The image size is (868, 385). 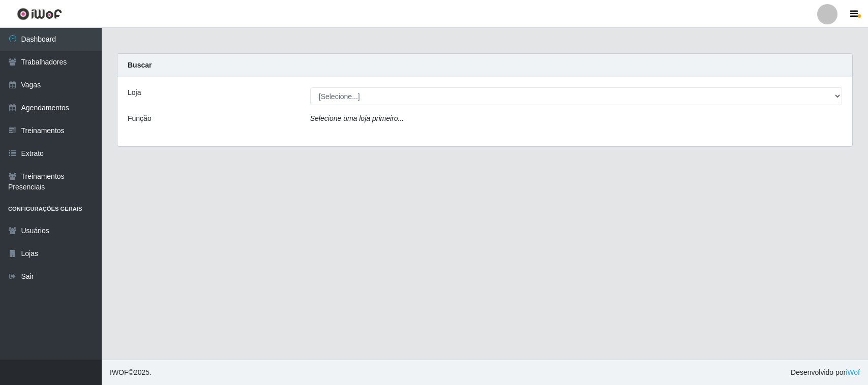 What do you see at coordinates (119, 373) in the screenshot?
I see `span: IWOF` at bounding box center [119, 373].